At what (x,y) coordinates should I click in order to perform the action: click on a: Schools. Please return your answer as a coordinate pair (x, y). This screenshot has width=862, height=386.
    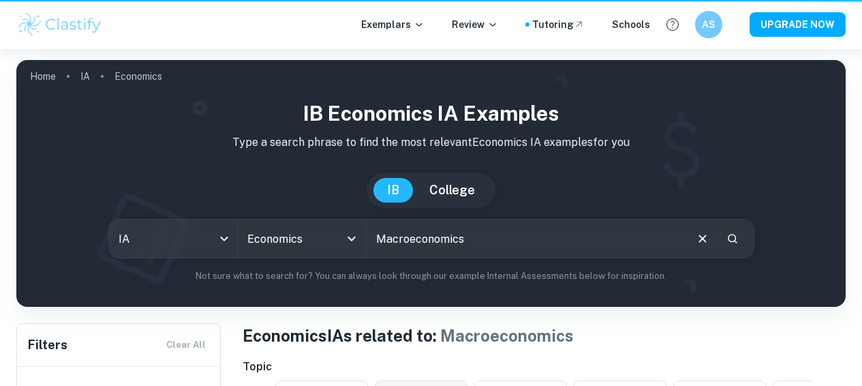
    Looking at the image, I should click on (631, 25).